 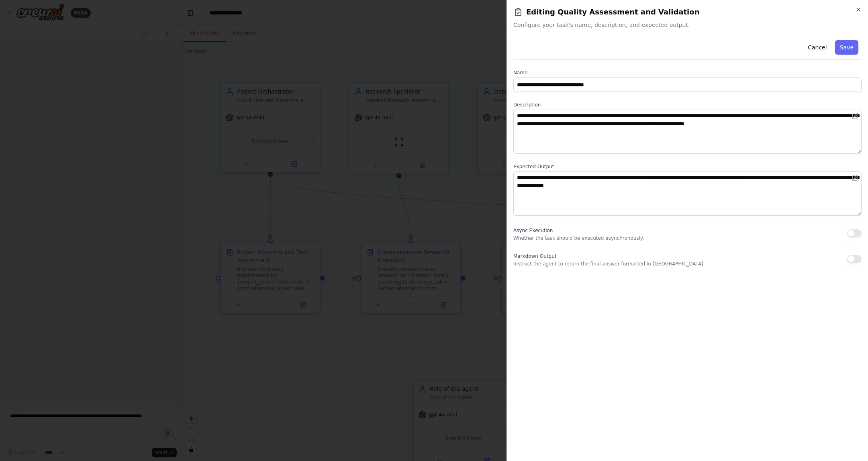 I want to click on label: Name, so click(x=687, y=72).